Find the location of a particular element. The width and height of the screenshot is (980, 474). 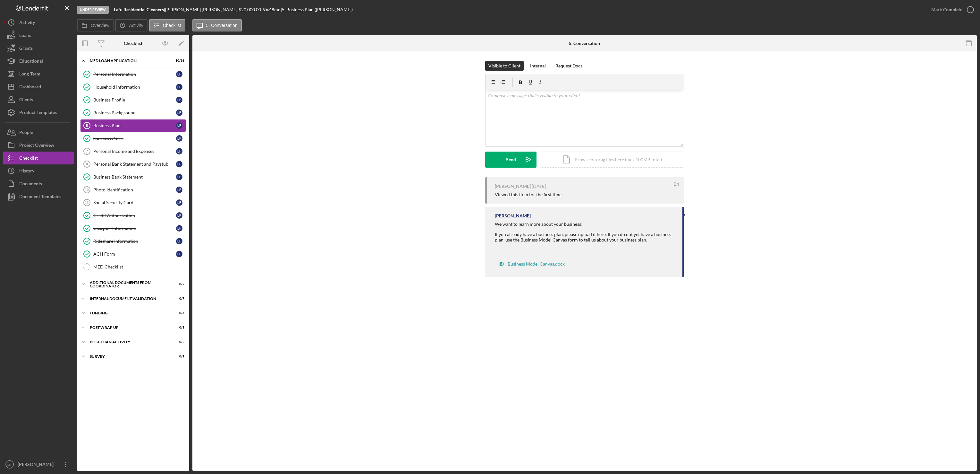

div: Rideshare Information is located at coordinates (134, 241).